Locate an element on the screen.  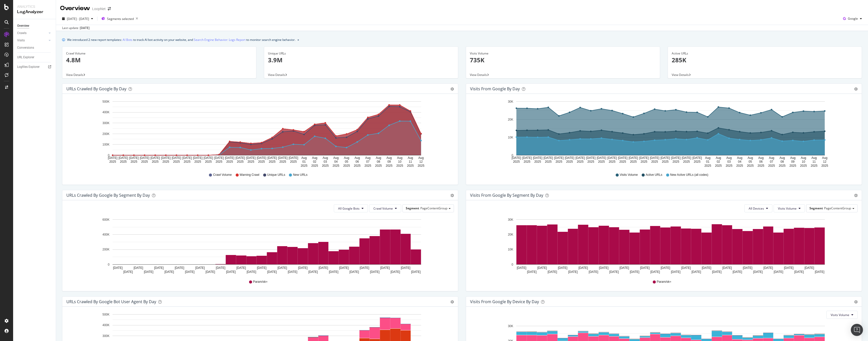
text: 20K is located at coordinates (510, 119).